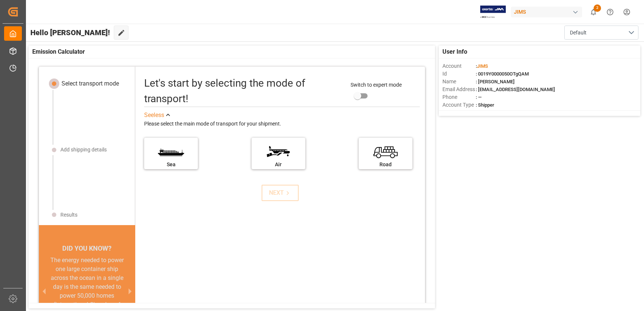 The image size is (644, 311). What do you see at coordinates (59, 52) in the screenshot?
I see `span: Emission Calculator` at bounding box center [59, 52].